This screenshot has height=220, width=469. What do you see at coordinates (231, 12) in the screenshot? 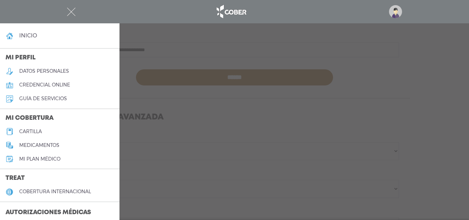
I see `img: logo_cober_home-white.png` at bounding box center [231, 12].